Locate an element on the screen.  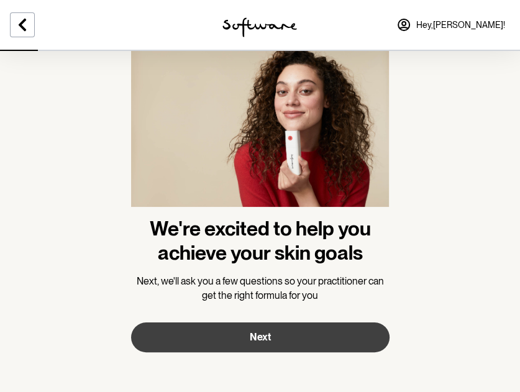
img: software logo is located at coordinates (260, 27).